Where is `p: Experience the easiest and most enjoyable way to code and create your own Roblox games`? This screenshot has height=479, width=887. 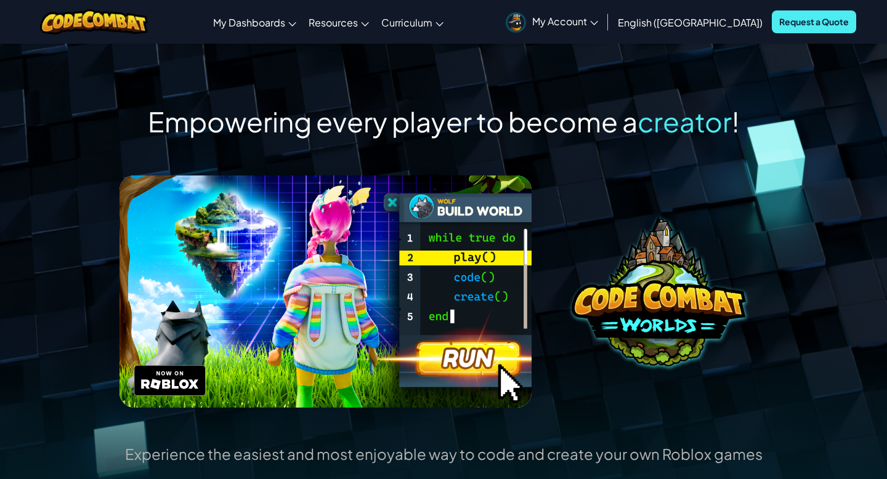 p: Experience the easiest and most enjoyable way to code and create your own Roblox games is located at coordinates (444, 454).